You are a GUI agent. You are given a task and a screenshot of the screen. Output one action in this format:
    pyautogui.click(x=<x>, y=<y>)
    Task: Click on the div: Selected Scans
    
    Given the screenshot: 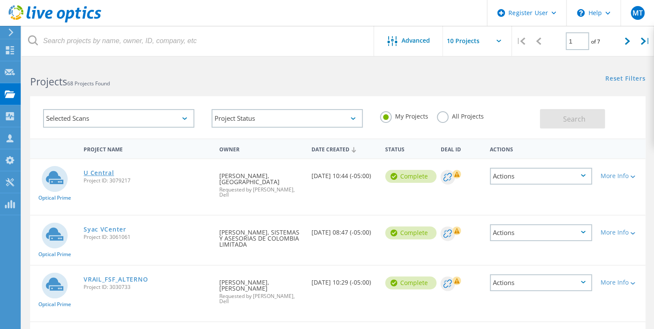 What is the action you would take?
    pyautogui.click(x=119, y=118)
    